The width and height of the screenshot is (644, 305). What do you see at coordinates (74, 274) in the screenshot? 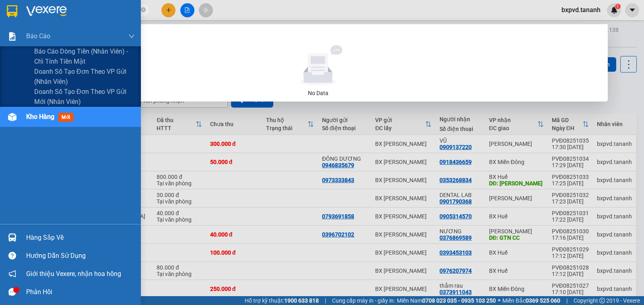
I see `span: Giới thiệu Vexere, nhận hoa hồng` at bounding box center [74, 274].